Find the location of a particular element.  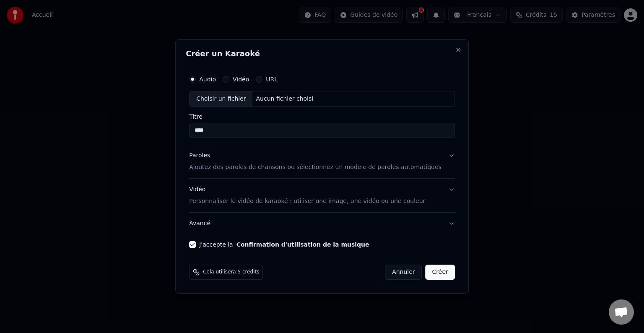

label: URL is located at coordinates (272, 79).